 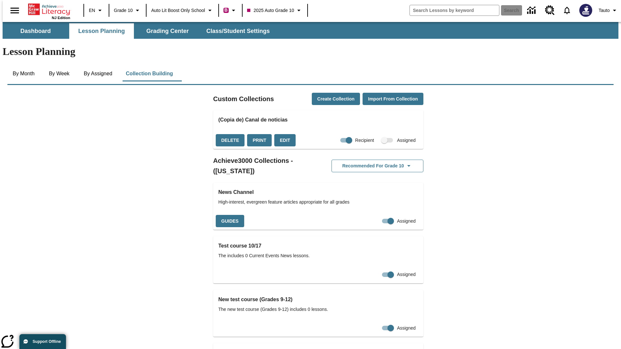 What do you see at coordinates (608, 10) in the screenshot?
I see `button: Profile/Settings` at bounding box center [608, 10].